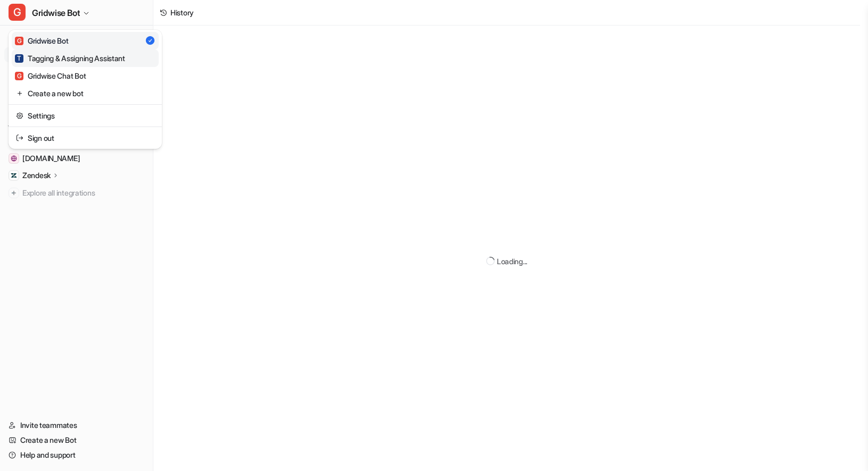  What do you see at coordinates (50, 76) in the screenshot?
I see `div: Gridwise Chat Bot` at bounding box center [50, 76].